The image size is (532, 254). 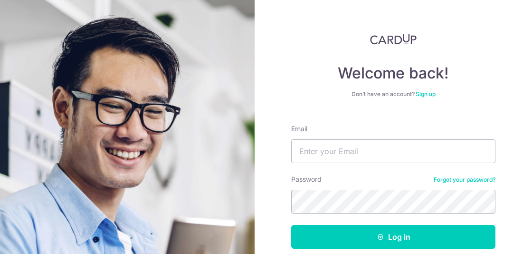 What do you see at coordinates (393, 73) in the screenshot?
I see `h4: Welcome back!` at bounding box center [393, 73].